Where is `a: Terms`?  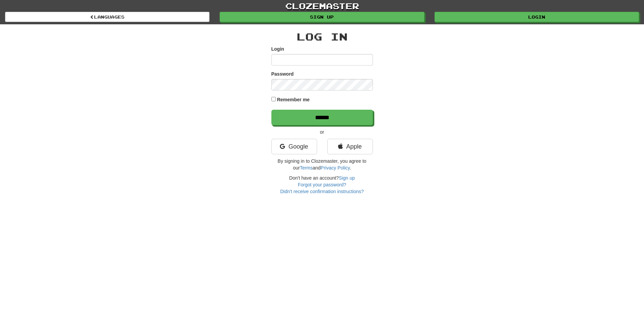 a: Terms is located at coordinates (306, 168).